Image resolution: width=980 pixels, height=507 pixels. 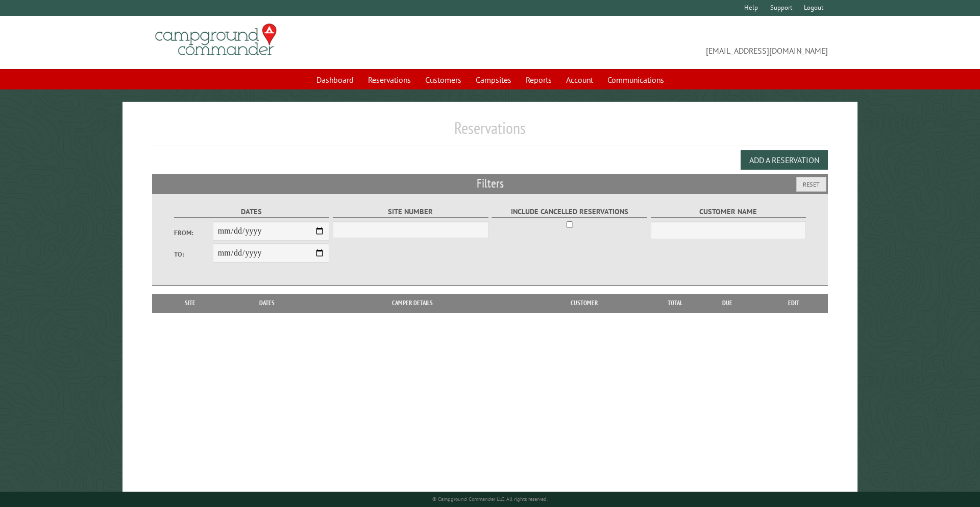 I want to click on a: Account, so click(x=580, y=80).